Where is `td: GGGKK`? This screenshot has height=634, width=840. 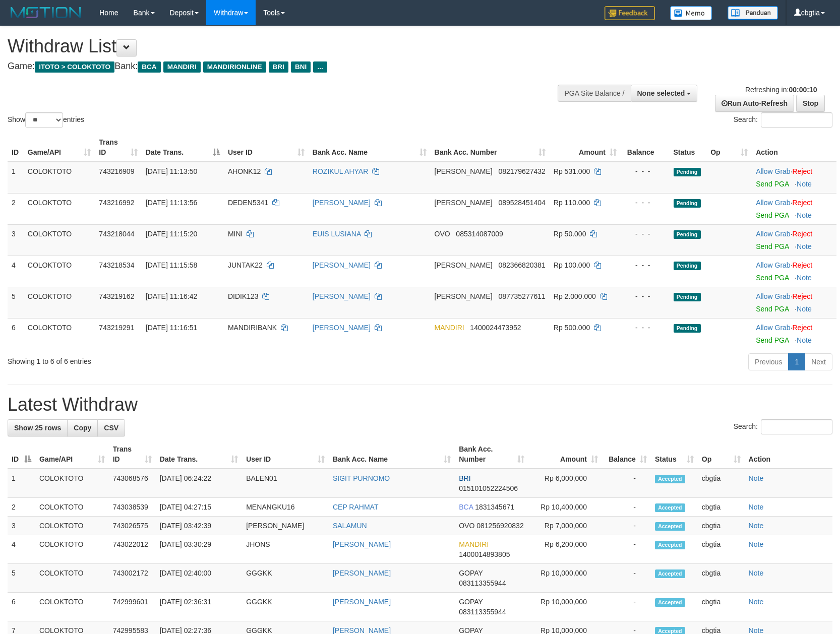 td: GGGKK is located at coordinates (285, 578).